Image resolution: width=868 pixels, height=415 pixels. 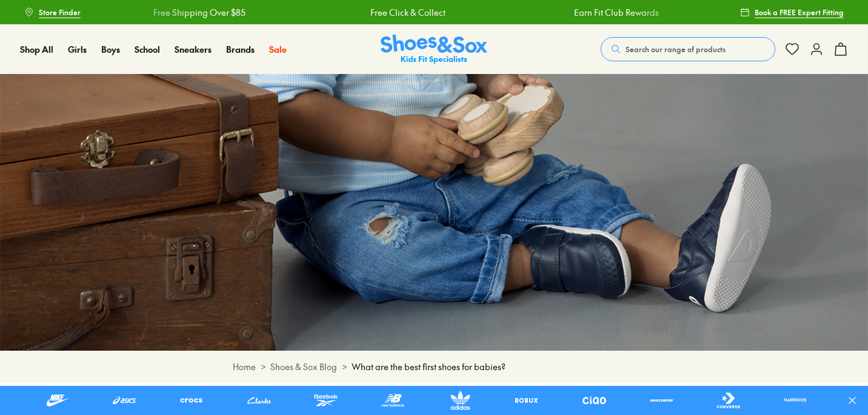 I want to click on a: Boys, so click(x=110, y=49).